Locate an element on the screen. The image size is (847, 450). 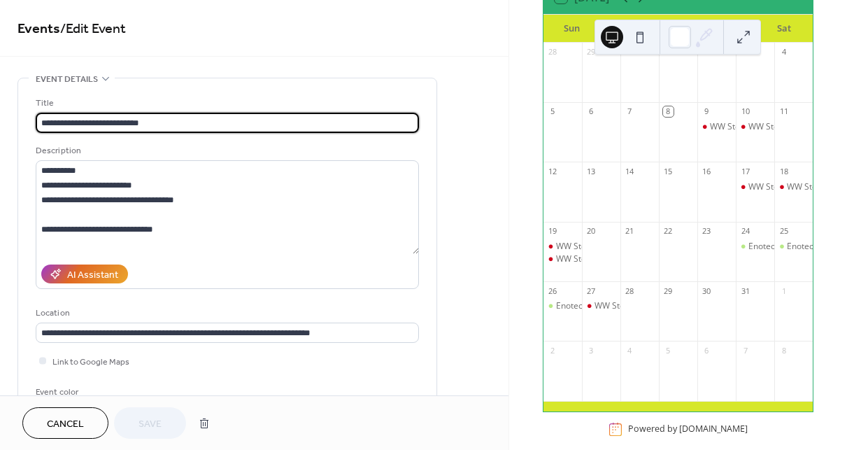
div: WW Store Wine Tasting (Hopewell Centre) is located at coordinates (601, 306).